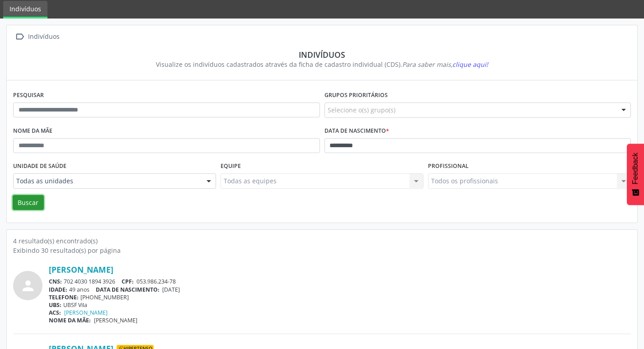 This screenshot has height=349, width=644. I want to click on a:  Indivíduos, so click(37, 37).